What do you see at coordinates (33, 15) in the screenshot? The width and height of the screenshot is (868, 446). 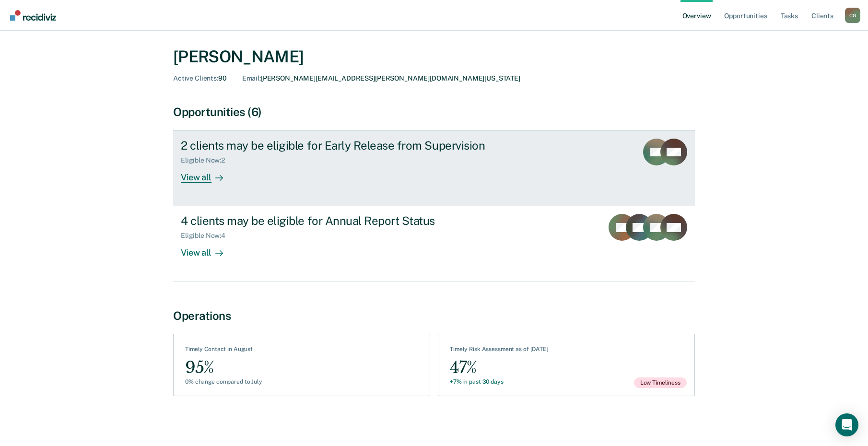 I see `img: Recidiviz` at bounding box center [33, 15].